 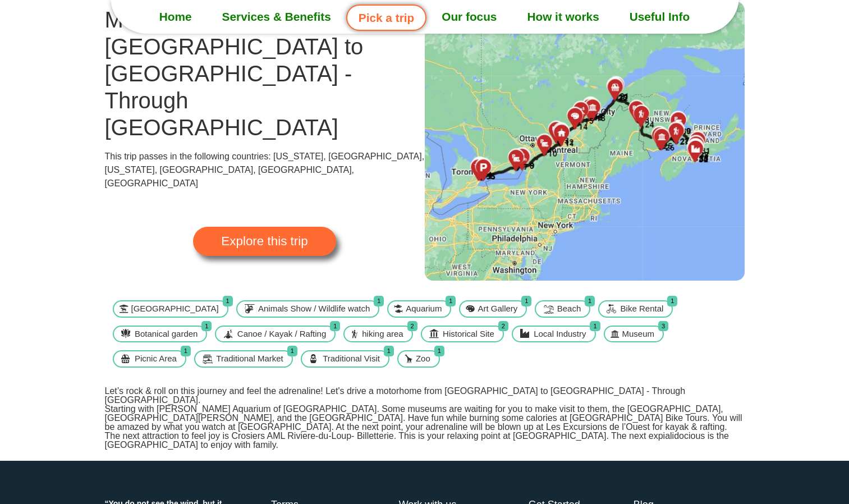 What do you see at coordinates (559, 333) in the screenshot?
I see `span: Local Industry` at bounding box center [559, 333].